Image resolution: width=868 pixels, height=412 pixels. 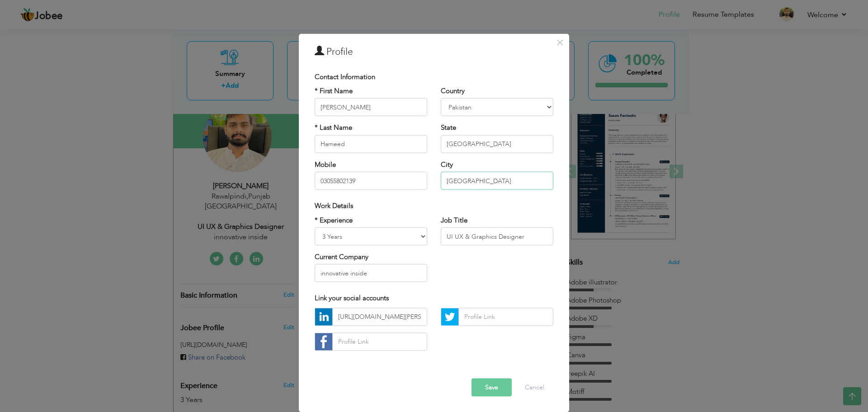 What do you see at coordinates (491, 386) in the screenshot?
I see `button: Save` at bounding box center [491, 386].